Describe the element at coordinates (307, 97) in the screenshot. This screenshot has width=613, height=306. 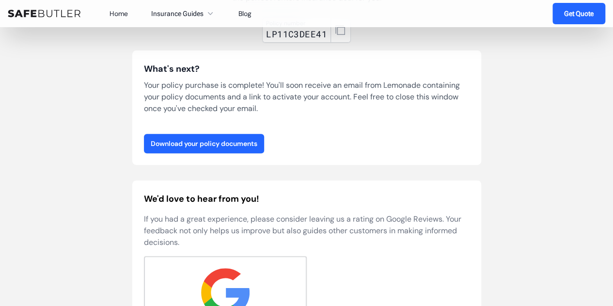
I see `p: Your policy purchase is complete! You'll soon receive an email from Lemonade containing your poli...` at that location.